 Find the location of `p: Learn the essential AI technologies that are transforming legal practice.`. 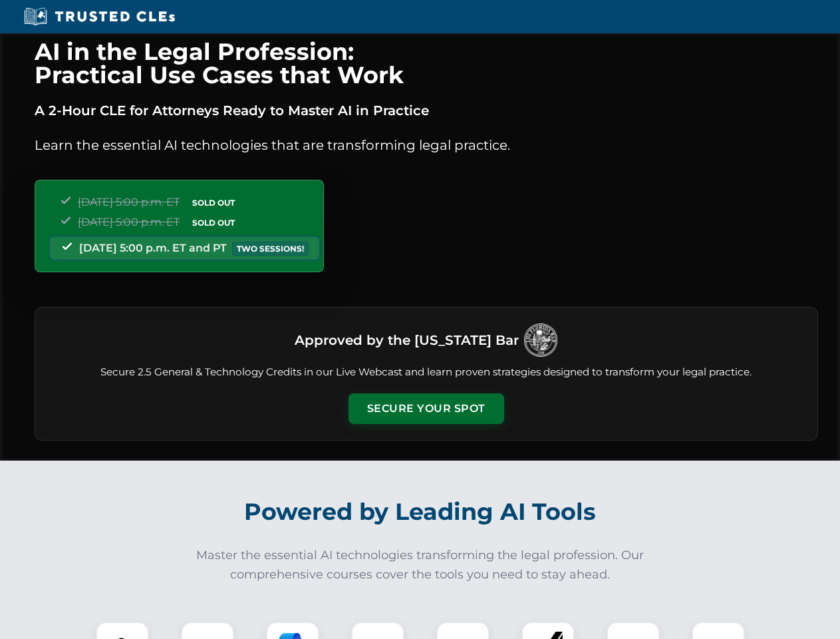

p: Learn the essential AI technologies that are transforming legal practice. is located at coordinates (426, 145).